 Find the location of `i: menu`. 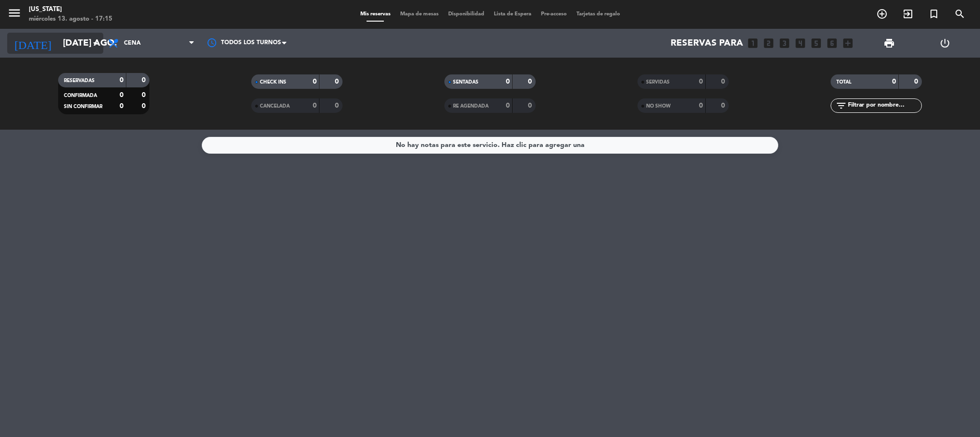

i: menu is located at coordinates (14, 13).